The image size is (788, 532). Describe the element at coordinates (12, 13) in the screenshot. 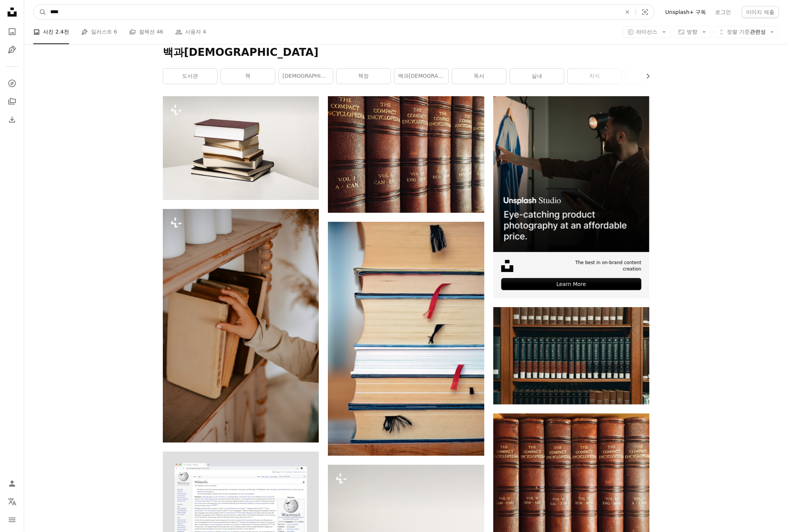

I see `a: 홈 — Unsplash` at that location.